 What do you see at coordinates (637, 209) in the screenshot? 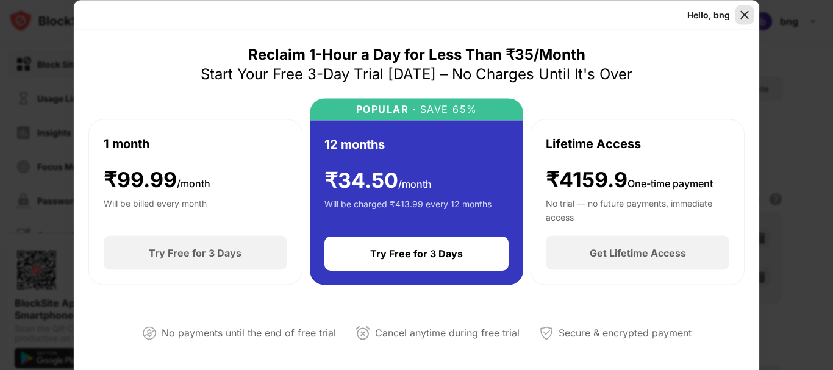
I see `div: No trial — no future payments, immediate access` at bounding box center [637, 209].